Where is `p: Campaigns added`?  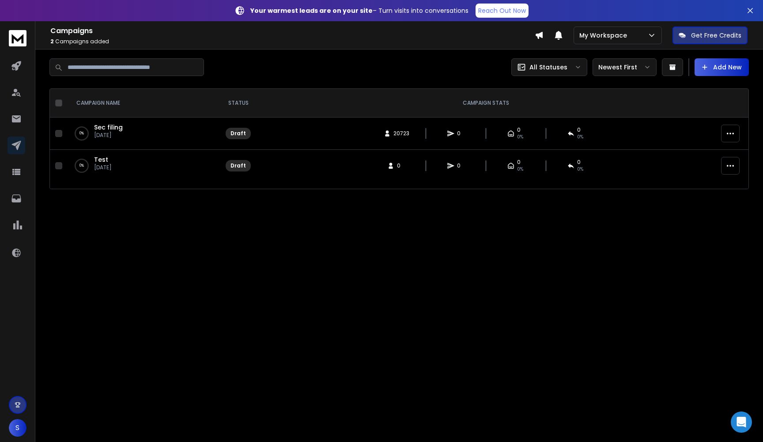 p: Campaigns added is located at coordinates (292, 42).